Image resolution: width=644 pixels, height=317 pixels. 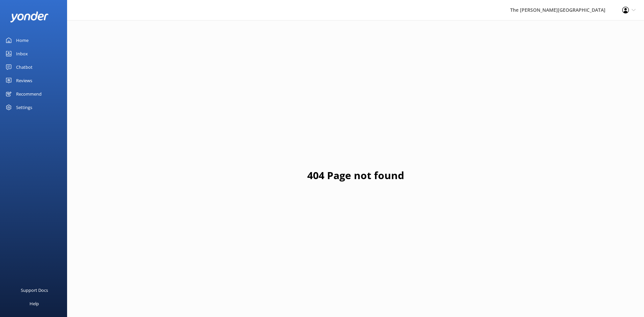 I want to click on div: Chatbot, so click(x=24, y=67).